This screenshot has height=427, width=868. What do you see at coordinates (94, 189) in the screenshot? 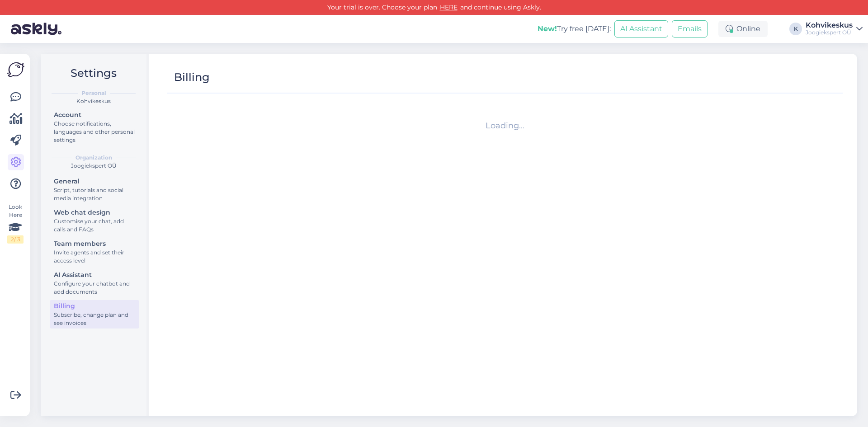
I see `a: GeneralScript, tutorials and social media integration` at bounding box center [94, 189].